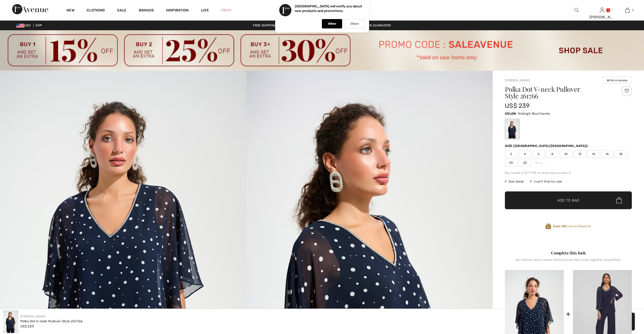  I want to click on img: search the website, so click(577, 10).